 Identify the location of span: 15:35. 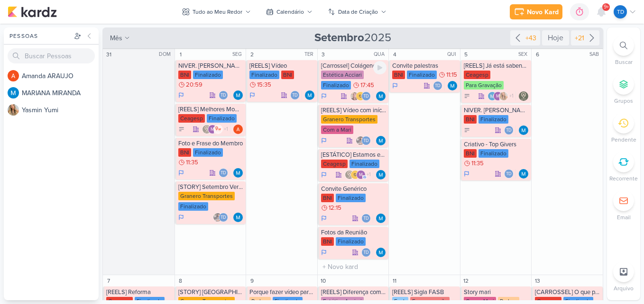
(264, 84).